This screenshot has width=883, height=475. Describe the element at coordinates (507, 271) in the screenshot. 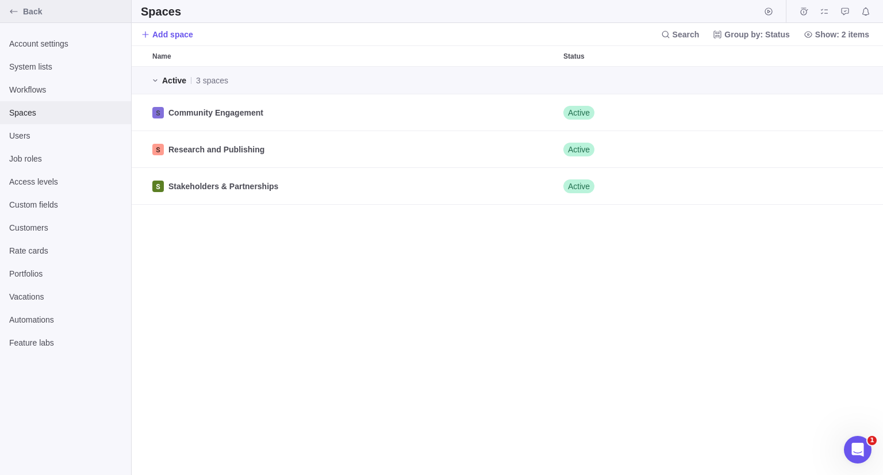

I see `div: grid` at that location.